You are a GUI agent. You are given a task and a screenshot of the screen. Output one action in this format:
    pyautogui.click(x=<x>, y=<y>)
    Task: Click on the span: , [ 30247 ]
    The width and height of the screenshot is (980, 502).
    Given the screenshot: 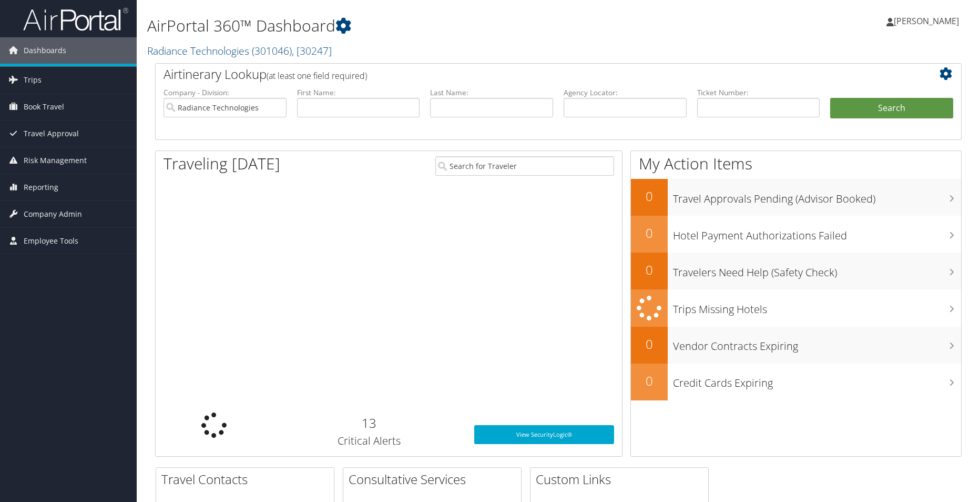 What is the action you would take?
    pyautogui.click(x=312, y=51)
    